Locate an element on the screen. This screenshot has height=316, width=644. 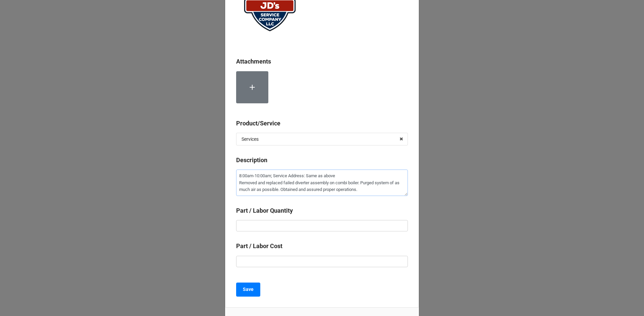
label: Product/Service is located at coordinates (258, 123).